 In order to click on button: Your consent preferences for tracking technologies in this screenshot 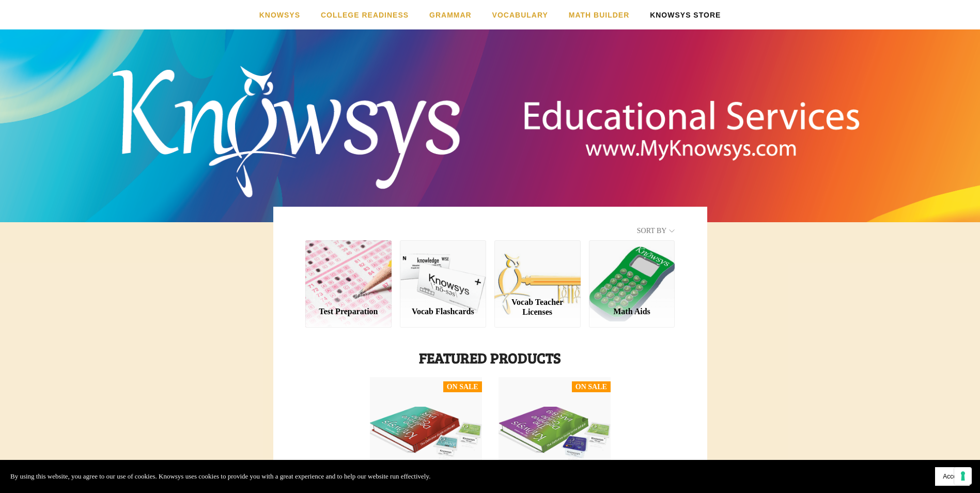, I will do `click(963, 476)`.